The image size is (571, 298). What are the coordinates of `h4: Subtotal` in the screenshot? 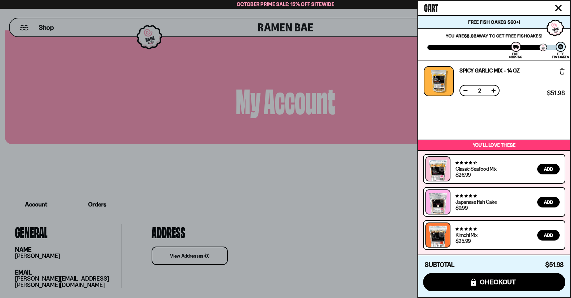 It's located at (439, 265).